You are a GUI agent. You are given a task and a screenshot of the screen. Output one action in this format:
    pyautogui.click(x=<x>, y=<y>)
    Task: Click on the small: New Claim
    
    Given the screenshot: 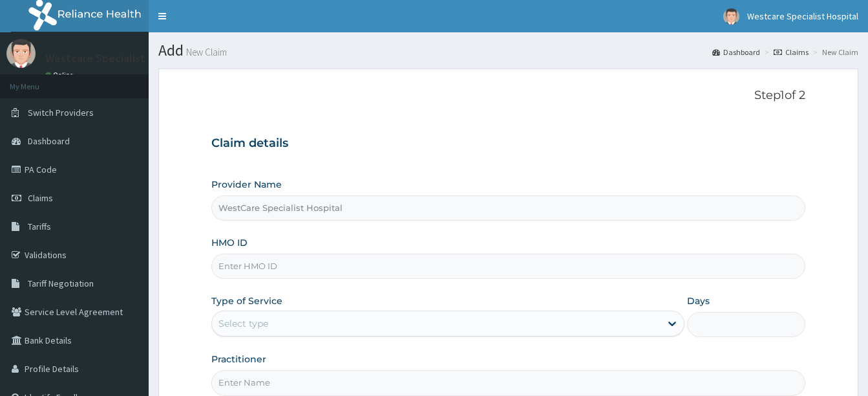 What is the action you would take?
    pyautogui.click(x=205, y=52)
    